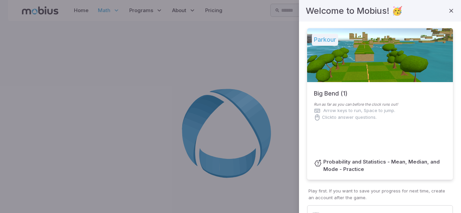  I want to click on h5: Parkour, so click(325, 40).